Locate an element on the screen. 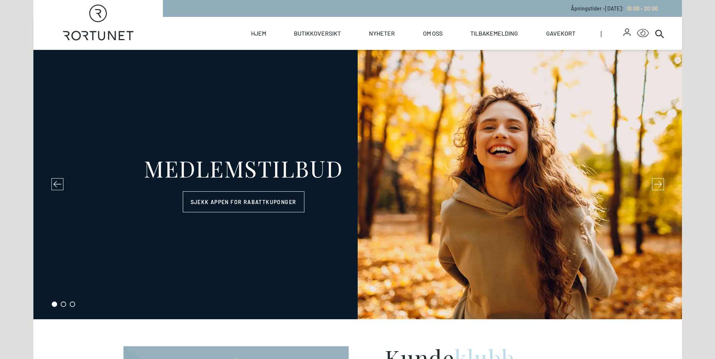 The width and height of the screenshot is (715, 359). a: Om oss is located at coordinates (433, 33).